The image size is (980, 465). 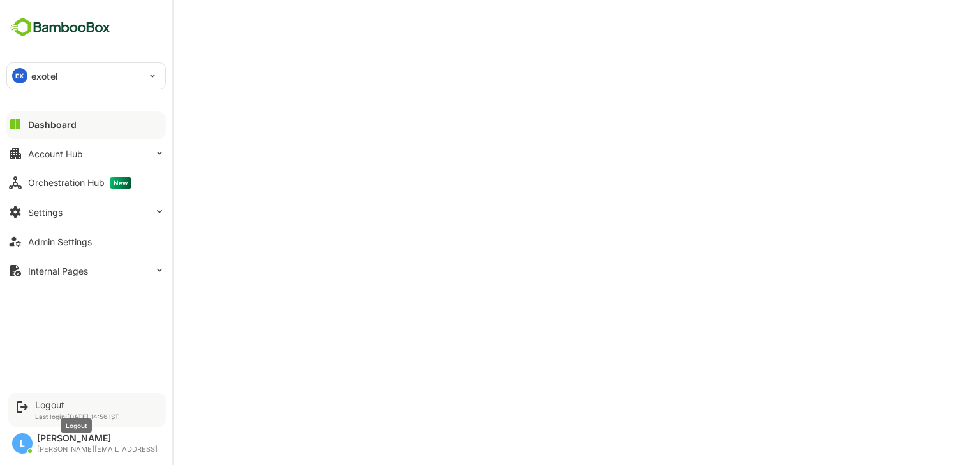 What do you see at coordinates (77, 405) in the screenshot?
I see `div: Logout` at bounding box center [77, 405].